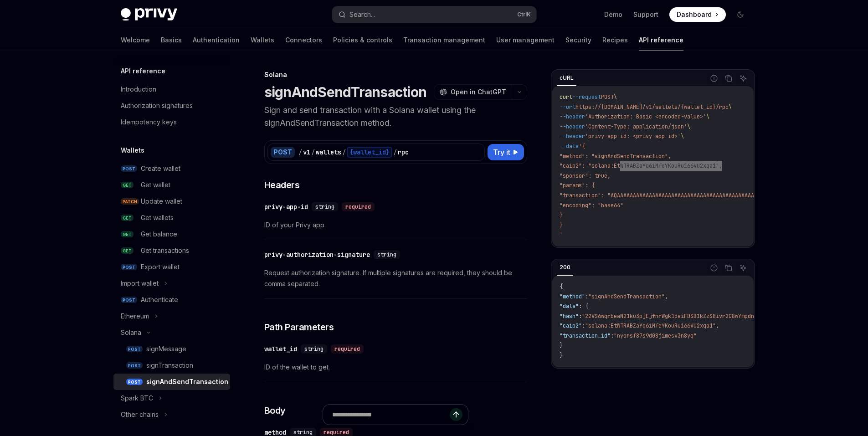  Describe the element at coordinates (136, 398) in the screenshot. I see `div: Spark BTC` at that location.